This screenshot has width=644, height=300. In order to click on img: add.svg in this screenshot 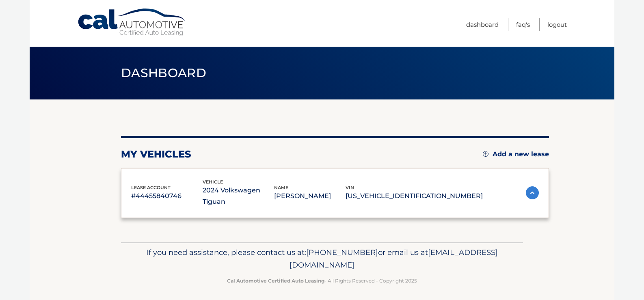, I will do `click(485, 154)`.